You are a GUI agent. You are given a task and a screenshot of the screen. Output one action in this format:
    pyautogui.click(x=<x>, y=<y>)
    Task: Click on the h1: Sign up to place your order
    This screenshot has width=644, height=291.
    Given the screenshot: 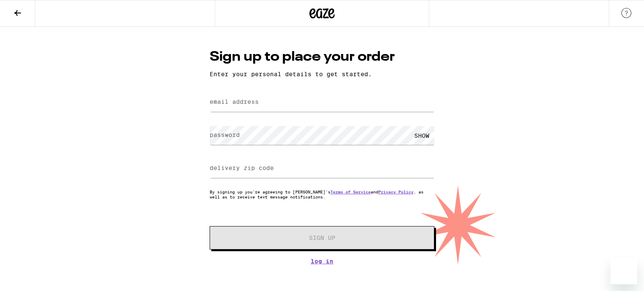 What is the action you would take?
    pyautogui.click(x=322, y=57)
    